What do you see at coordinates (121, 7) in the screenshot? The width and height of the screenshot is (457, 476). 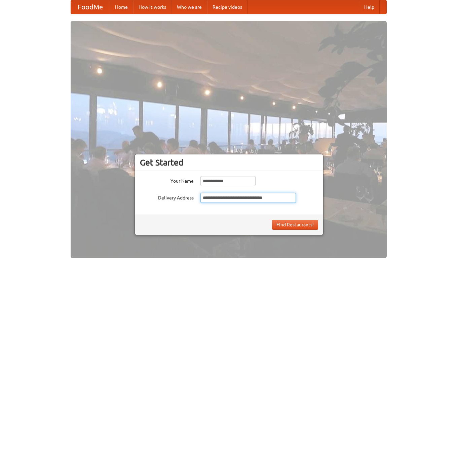 I see `a: Home` at bounding box center [121, 7].